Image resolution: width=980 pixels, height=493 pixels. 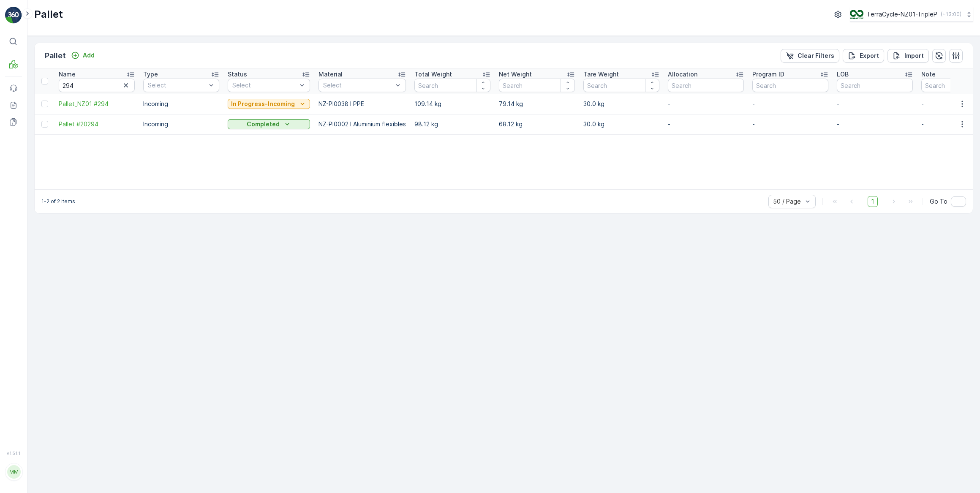 What do you see at coordinates (842, 74) in the screenshot?
I see `p: LOB` at bounding box center [842, 74].